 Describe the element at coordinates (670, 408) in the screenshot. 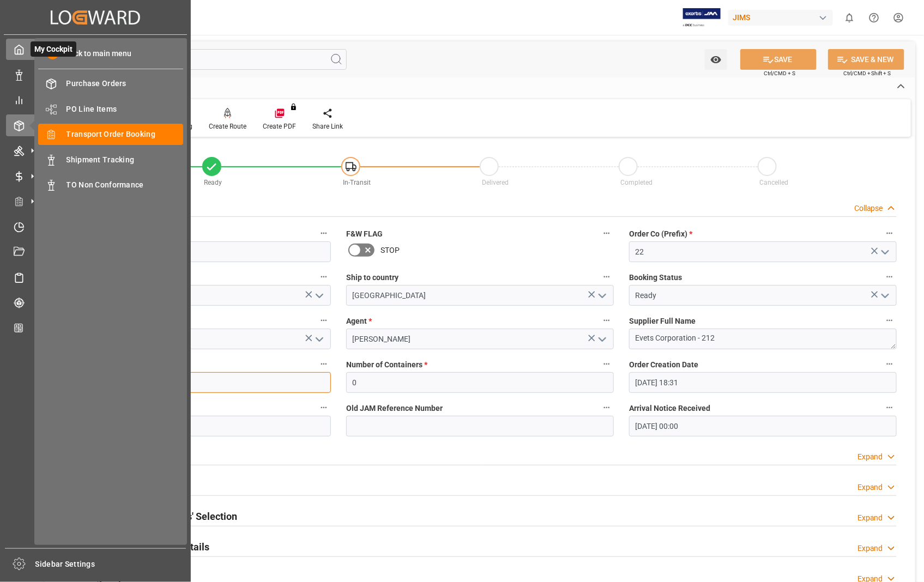

I see `span: Arrival Notice Received` at that location.